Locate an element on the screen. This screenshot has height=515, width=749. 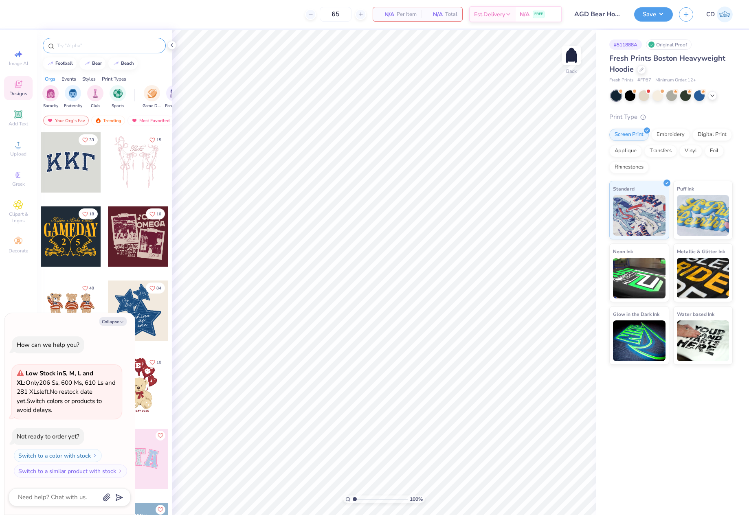
span: Decorate is located at coordinates (18, 251).